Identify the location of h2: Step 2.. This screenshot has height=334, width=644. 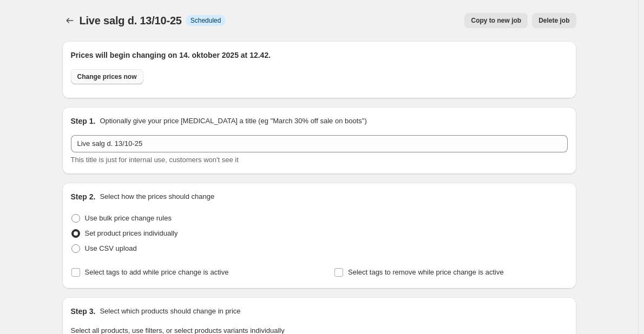
(83, 197).